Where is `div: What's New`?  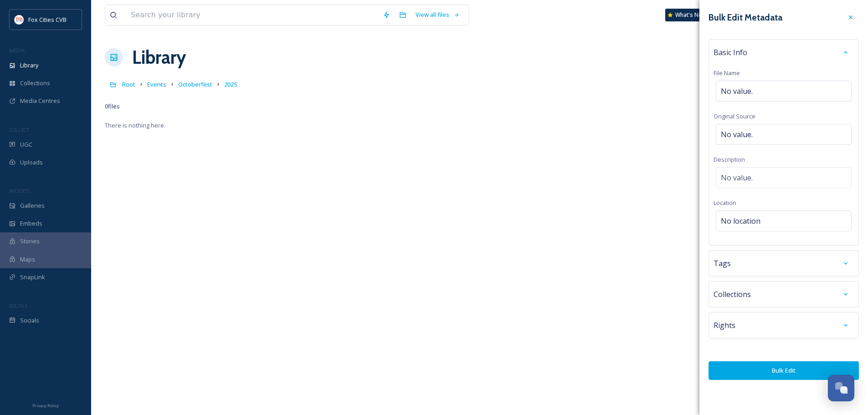
div: What's New is located at coordinates (688, 15).